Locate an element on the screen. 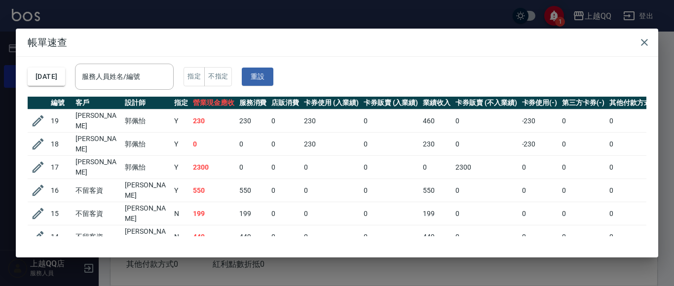 The width and height of the screenshot is (674, 286). td: N is located at coordinates (181, 237).